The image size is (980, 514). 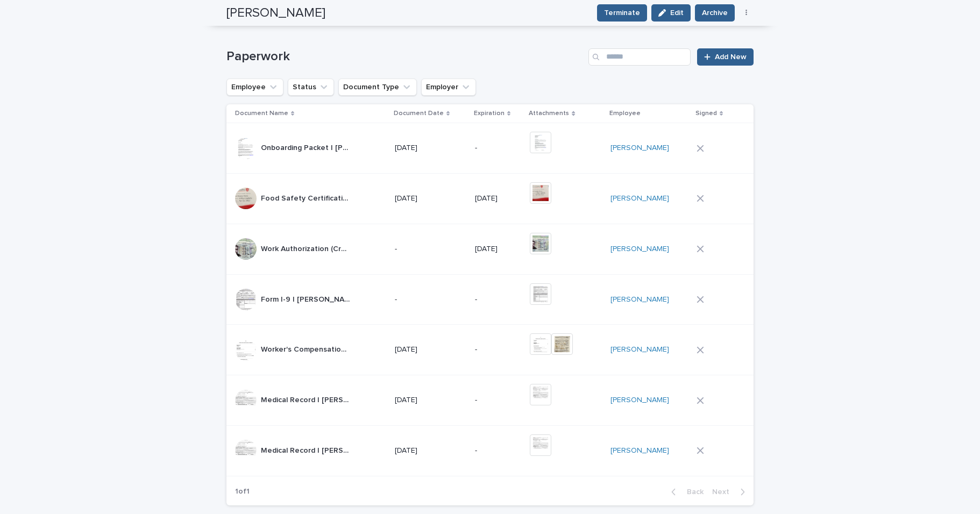 I want to click on button: Archive, so click(x=715, y=13).